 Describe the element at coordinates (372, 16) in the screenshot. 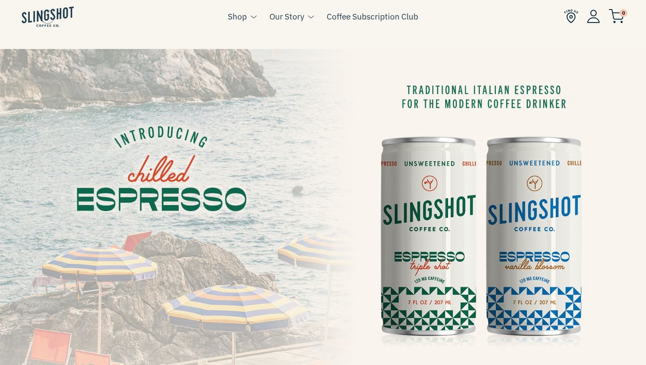

I see `a: Coffee Subscription Club` at that location.